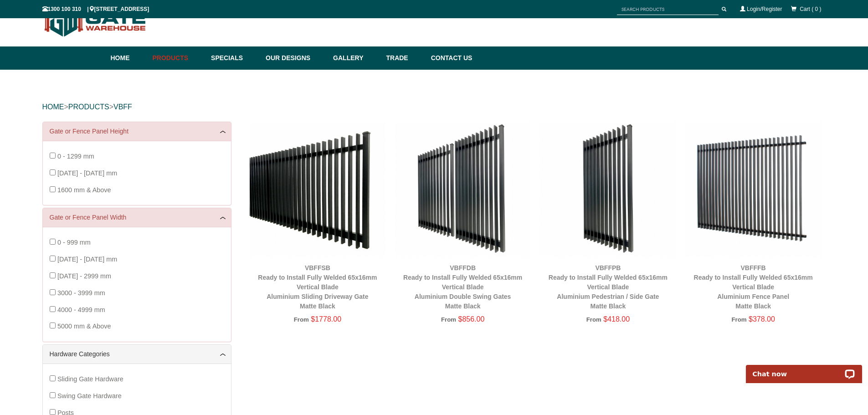  I want to click on img: VBFFFB - Ready to Install Fully Welded 65x16mm Vertical Blade - Aluminium Fence Panel - Matte Bla..., so click(753, 190).